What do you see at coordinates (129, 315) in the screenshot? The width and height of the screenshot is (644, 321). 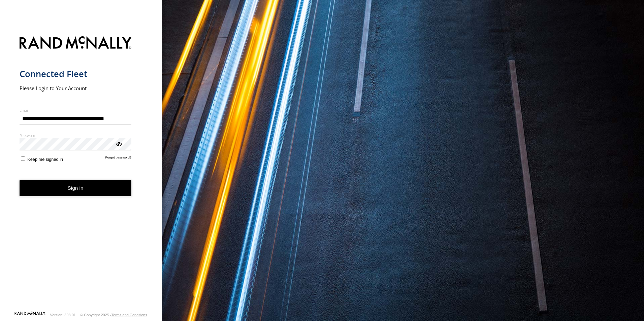 I see `a: Terms and Conditions` at bounding box center [129, 315].